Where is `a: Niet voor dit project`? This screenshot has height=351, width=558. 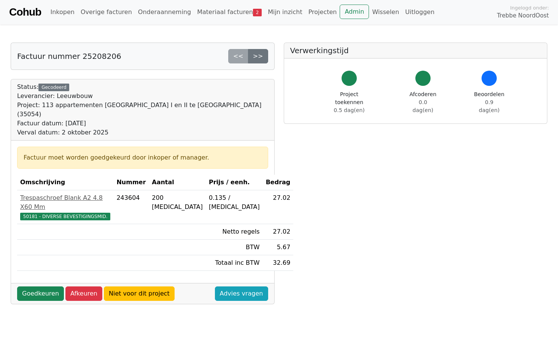
a: Niet voor dit project is located at coordinates (139, 294).